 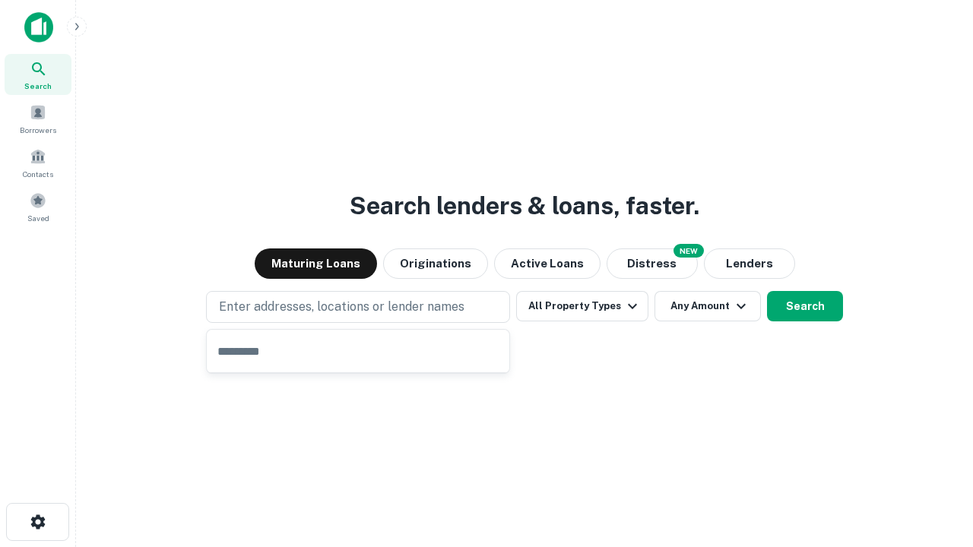 What do you see at coordinates (38, 163) in the screenshot?
I see `a: Contacts` at bounding box center [38, 163].